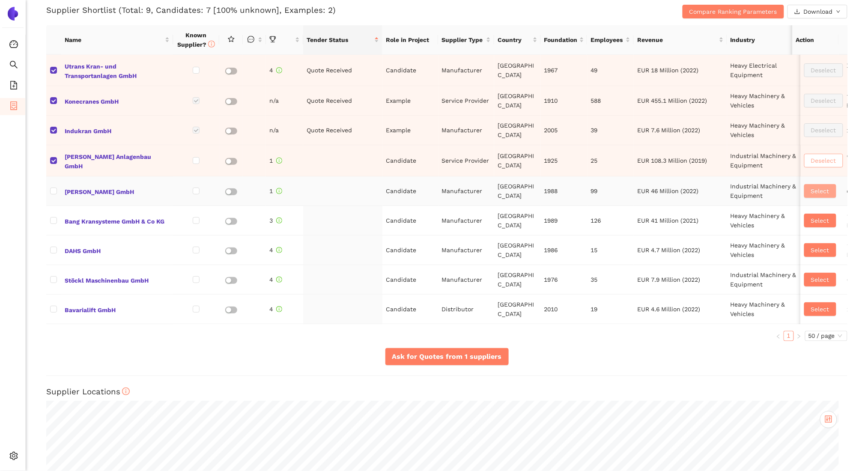 This screenshot has height=471, width=868. What do you see at coordinates (680, 40) in the screenshot?
I see `th: this column's title is Revenue,this column is sortable` at bounding box center [680, 40].